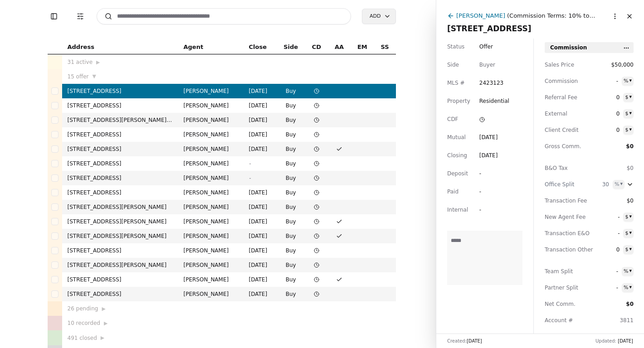 Image resolution: width=644 pixels, height=348 pixels. I want to click on span: CDF, so click(453, 119).